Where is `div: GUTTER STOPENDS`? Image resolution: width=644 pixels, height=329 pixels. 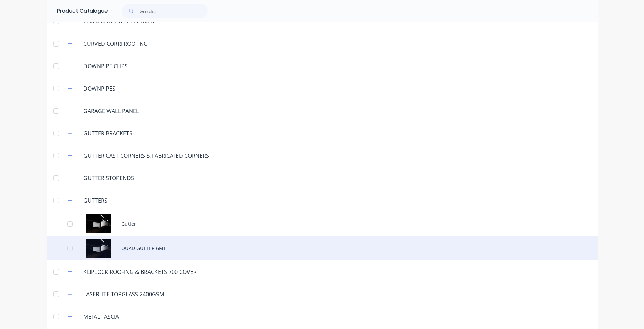 div: GUTTER STOPENDS is located at coordinates (108, 178).